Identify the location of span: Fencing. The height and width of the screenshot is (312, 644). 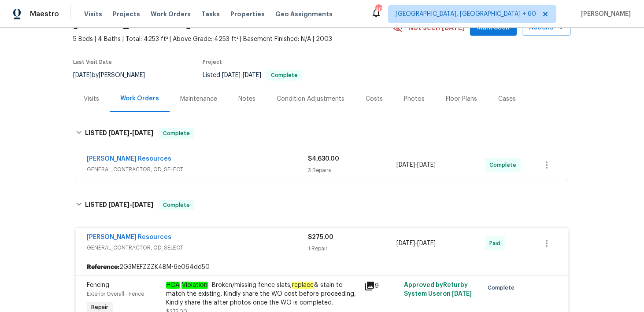
(98, 285).